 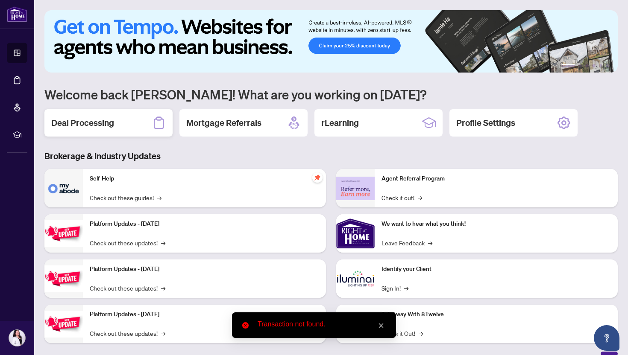 What do you see at coordinates (64, 188) in the screenshot?
I see `img: Self-Help` at bounding box center [64, 188].